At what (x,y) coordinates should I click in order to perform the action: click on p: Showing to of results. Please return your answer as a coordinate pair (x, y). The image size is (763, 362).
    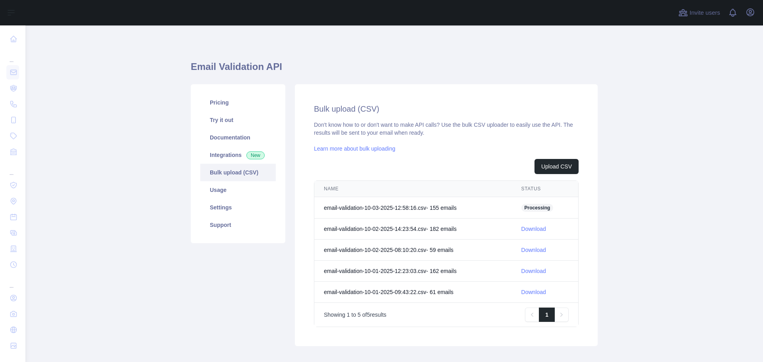
    Looking at the image, I should click on (355, 315).